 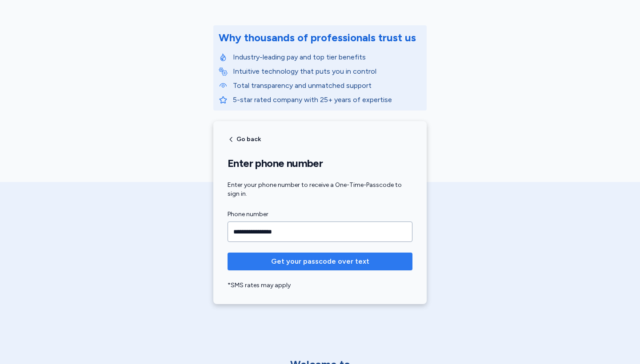 What do you see at coordinates (327, 86) in the screenshot?
I see `p: Total transparency and unmatched support` at bounding box center [327, 86].